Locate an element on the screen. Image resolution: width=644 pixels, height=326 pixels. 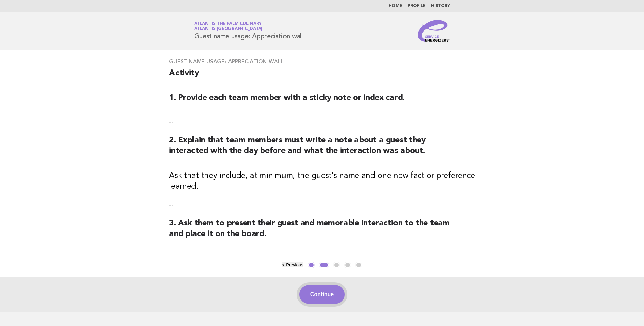
button: 2 is located at coordinates (324, 265).